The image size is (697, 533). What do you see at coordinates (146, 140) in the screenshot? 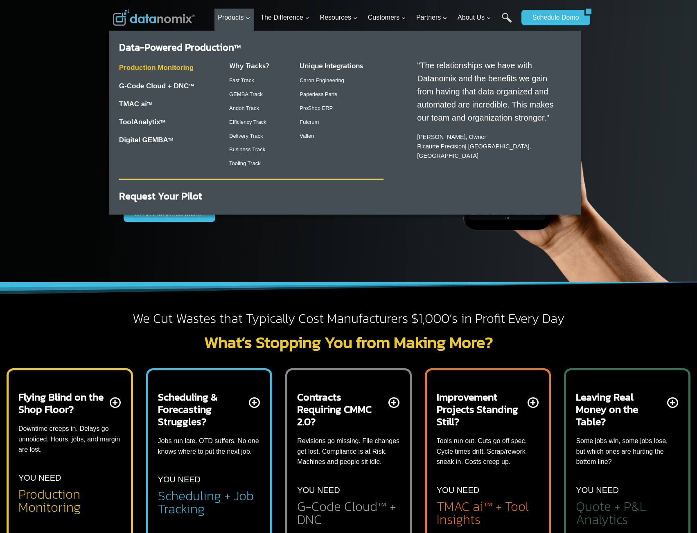
I see `a: Digital GEMBATM` at bounding box center [146, 140].